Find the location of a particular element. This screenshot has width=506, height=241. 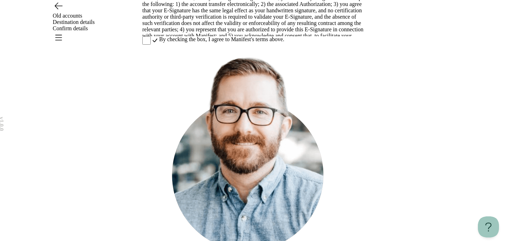

span: Destination details is located at coordinates (74, 22).